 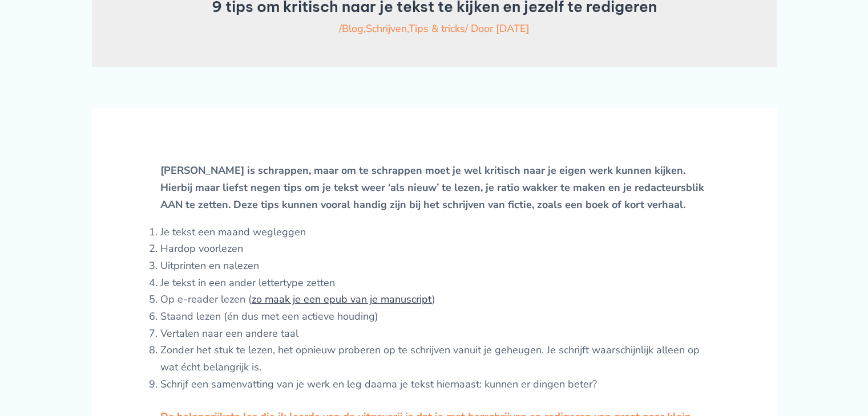 I want to click on a: Schrijven, so click(x=387, y=29).